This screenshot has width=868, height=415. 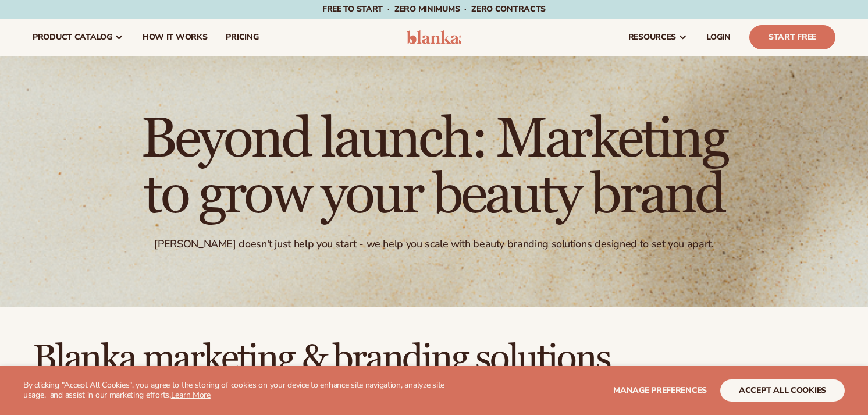 What do you see at coordinates (175, 37) in the screenshot?
I see `a: How It Works` at bounding box center [175, 37].